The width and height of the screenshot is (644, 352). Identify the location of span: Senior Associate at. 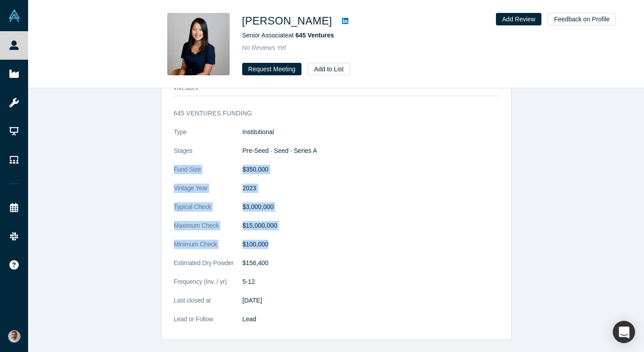
(288, 35).